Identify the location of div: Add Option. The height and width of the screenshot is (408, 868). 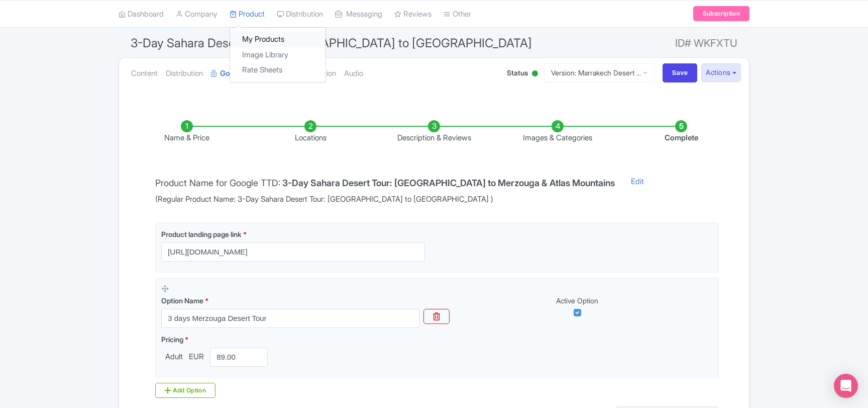
(186, 390).